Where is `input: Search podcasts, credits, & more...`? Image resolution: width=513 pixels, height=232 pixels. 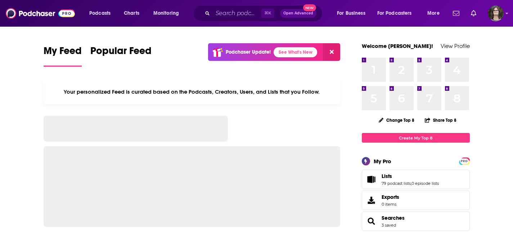
input: Search podcasts, credits, & more... is located at coordinates (237, 13).